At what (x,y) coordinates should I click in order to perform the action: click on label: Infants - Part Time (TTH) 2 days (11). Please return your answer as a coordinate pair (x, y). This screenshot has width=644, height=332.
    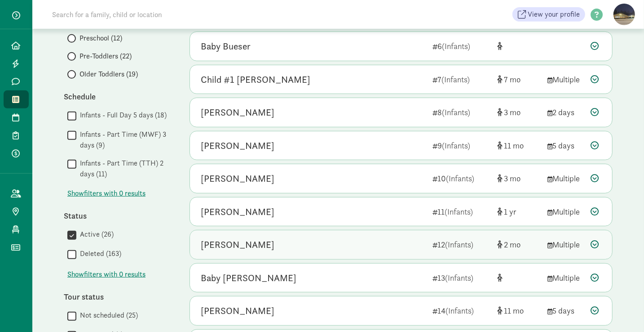
    Looking at the image, I should click on (124, 168).